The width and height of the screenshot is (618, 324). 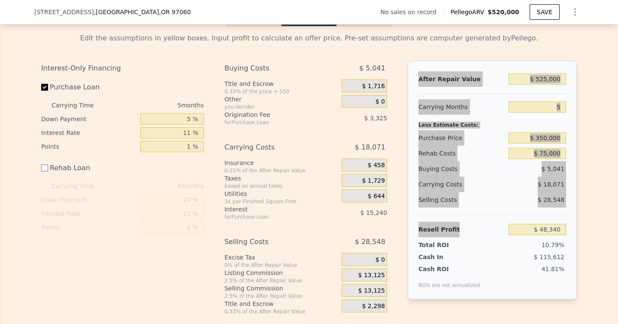 I want to click on input: Rehab Loan, so click(x=45, y=168).